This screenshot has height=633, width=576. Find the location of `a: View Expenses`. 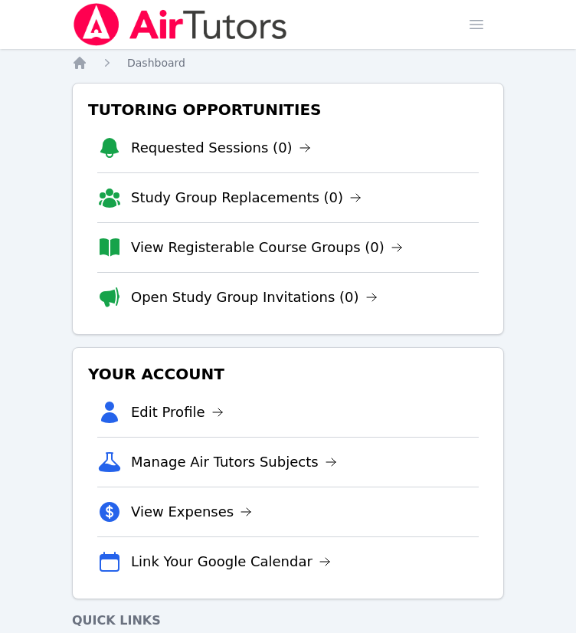

a: View Expenses is located at coordinates (192, 512).